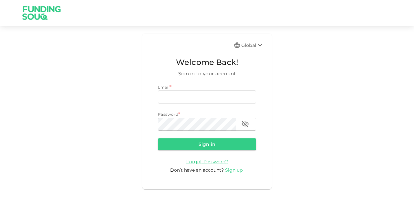 The image size is (414, 204). What do you see at coordinates (253, 45) in the screenshot?
I see `div: Global` at bounding box center [253, 45].